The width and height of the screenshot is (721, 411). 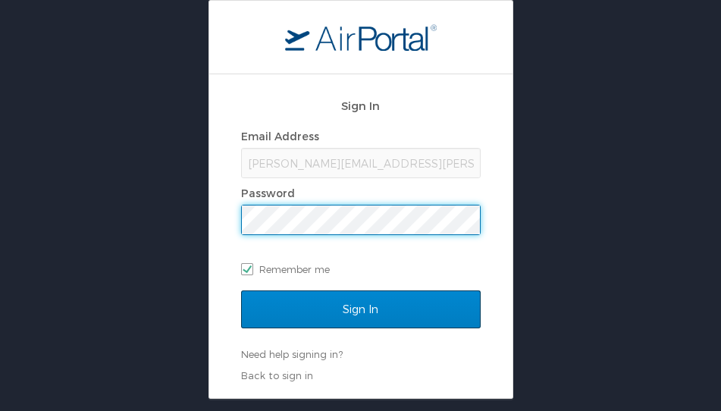 What do you see at coordinates (268, 193) in the screenshot?
I see `label: Password` at bounding box center [268, 193].